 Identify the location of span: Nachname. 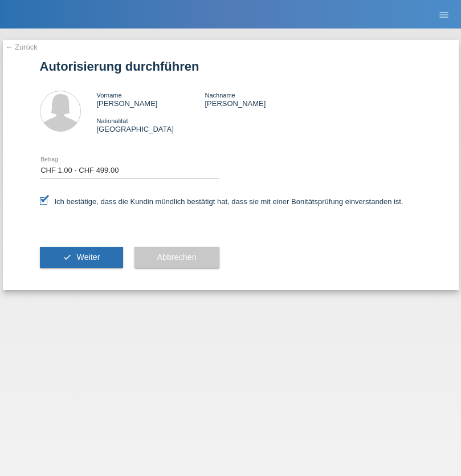
(219, 95).